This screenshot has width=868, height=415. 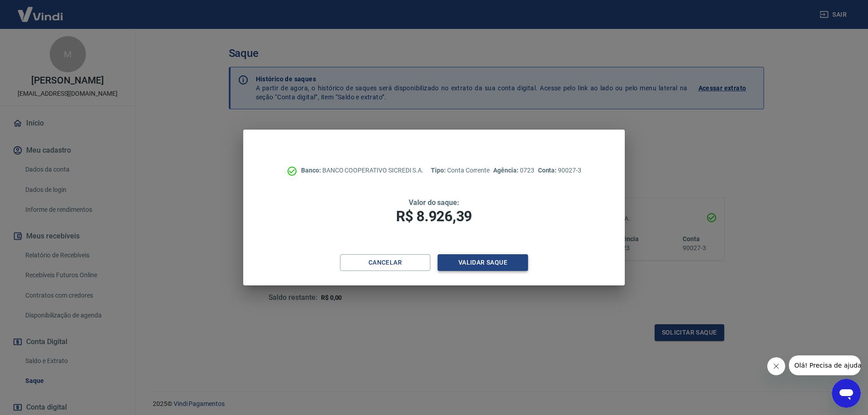 I want to click on span: Conta:, so click(x=547, y=170).